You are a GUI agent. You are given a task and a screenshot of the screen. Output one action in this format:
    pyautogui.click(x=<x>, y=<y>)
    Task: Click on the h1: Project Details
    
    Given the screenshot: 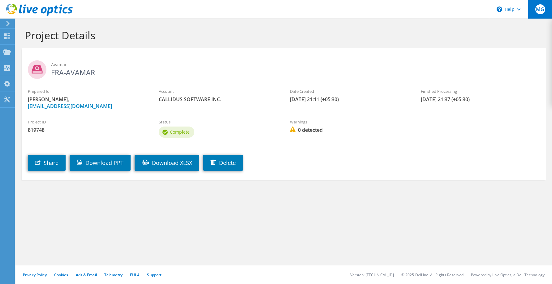 What is the action you would take?
    pyautogui.click(x=282, y=35)
    